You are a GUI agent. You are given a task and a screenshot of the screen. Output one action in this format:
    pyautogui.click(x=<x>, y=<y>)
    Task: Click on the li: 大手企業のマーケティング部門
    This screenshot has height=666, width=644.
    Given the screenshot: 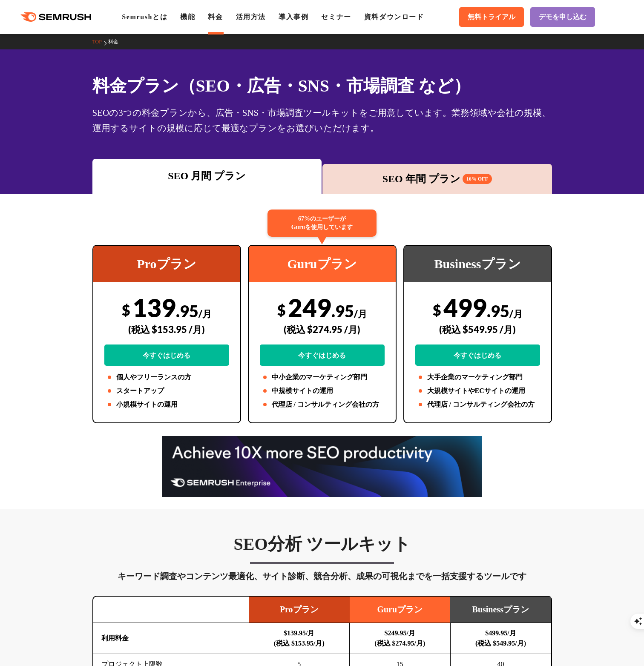 What is the action you would take?
    pyautogui.click(x=477, y=378)
    